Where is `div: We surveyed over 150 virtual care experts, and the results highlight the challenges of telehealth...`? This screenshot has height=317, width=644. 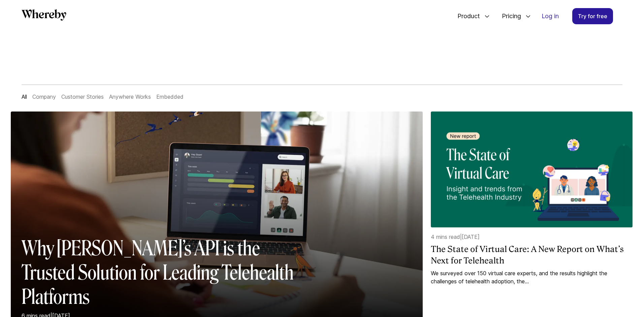 div: We surveyed over 150 virtual care experts, and the results highlight the challenges of telehealth... is located at coordinates (532, 277).